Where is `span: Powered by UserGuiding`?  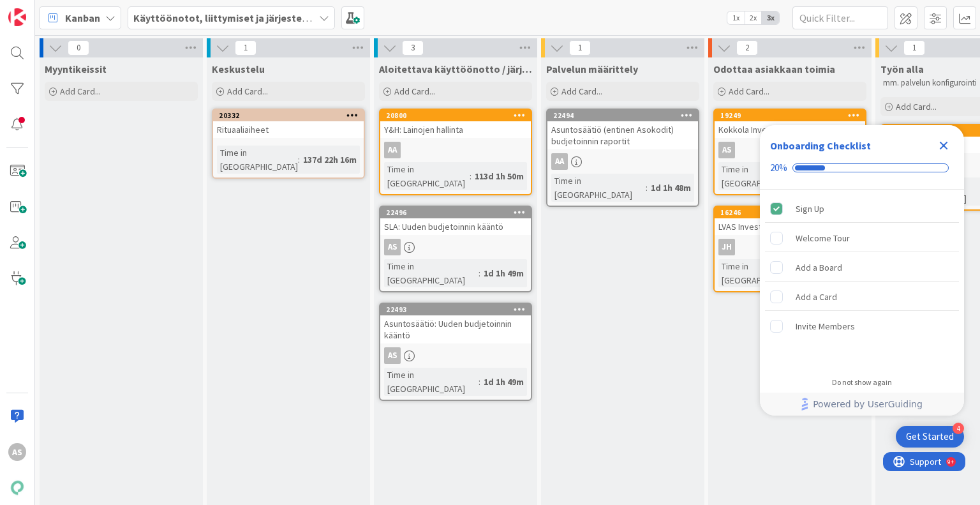
span: Powered by UserGuiding is located at coordinates (867, 404).